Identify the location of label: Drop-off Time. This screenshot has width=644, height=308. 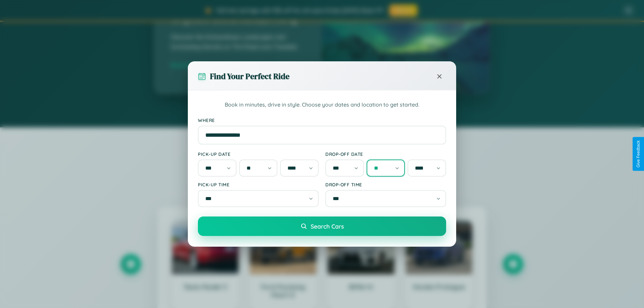
(386, 184).